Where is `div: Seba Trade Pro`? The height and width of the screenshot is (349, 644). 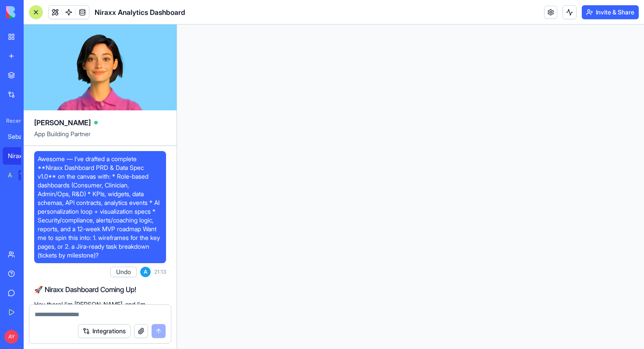 div: Seba Trade Pro is located at coordinates (20, 137).